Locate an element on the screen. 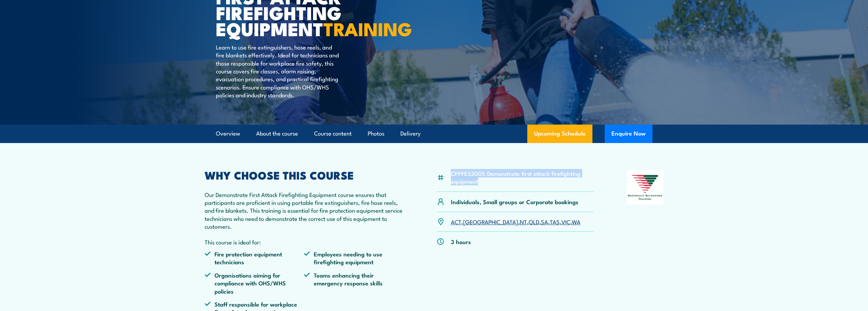 The height and width of the screenshot is (311, 868). a: NT is located at coordinates (523, 221).